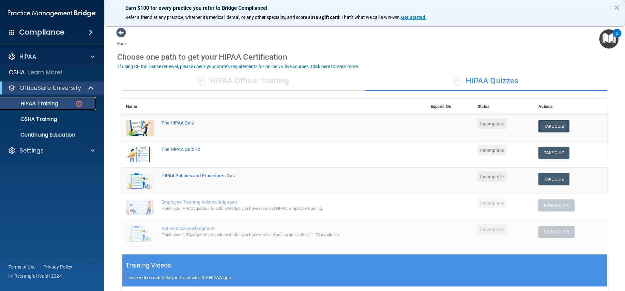 The height and width of the screenshot is (291, 625). I want to click on strong: $100 gift card, so click(325, 17).